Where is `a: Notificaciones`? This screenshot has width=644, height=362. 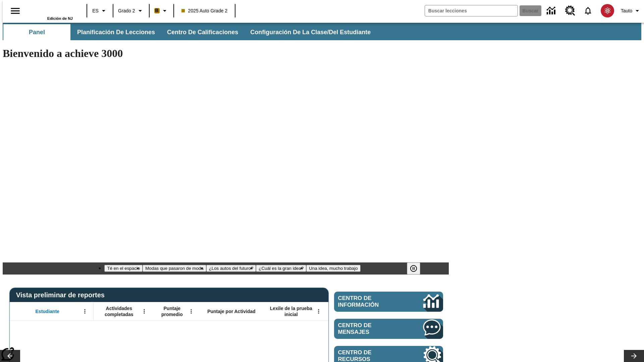 a: Notificaciones is located at coordinates (588, 11).